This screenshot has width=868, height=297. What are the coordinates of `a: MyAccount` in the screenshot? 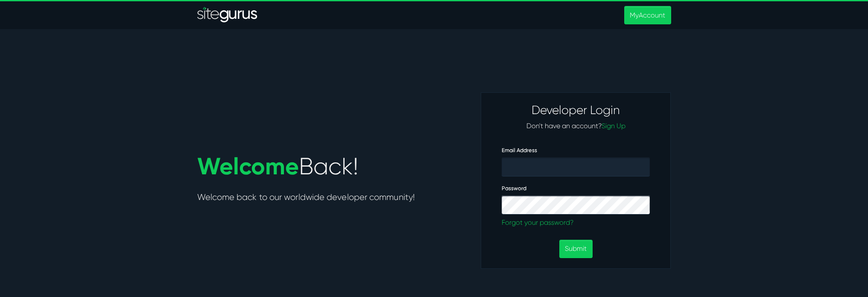 It's located at (647, 15).